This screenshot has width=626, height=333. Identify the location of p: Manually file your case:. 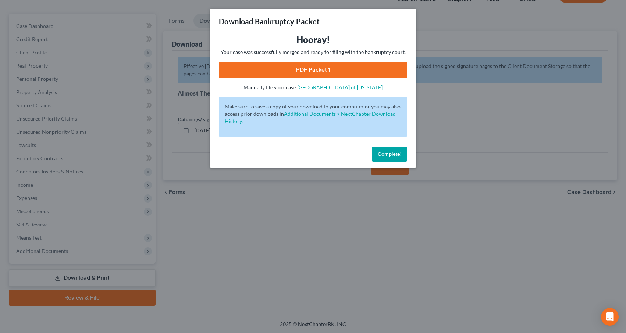
(313, 88).